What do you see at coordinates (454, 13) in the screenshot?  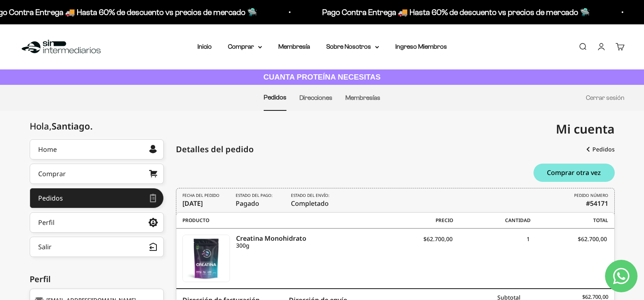 I see `p: Pago Contra Entrega 🚚 Hasta 60% de descuento vs precios de mercado 🛸` at bounding box center [454, 13].